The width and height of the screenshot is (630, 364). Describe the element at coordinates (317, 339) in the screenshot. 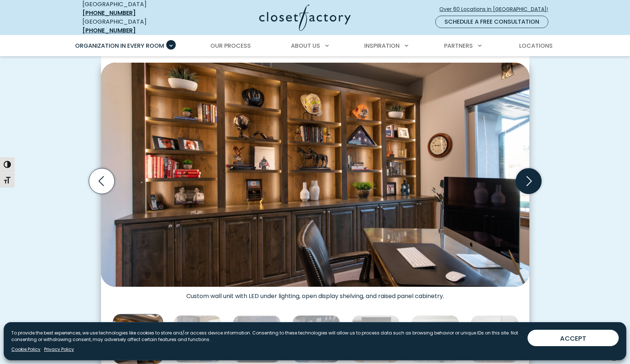

I see `img: Floor-to-ceiling blue wall unit with brass rail ladder, open shelving` at that location.